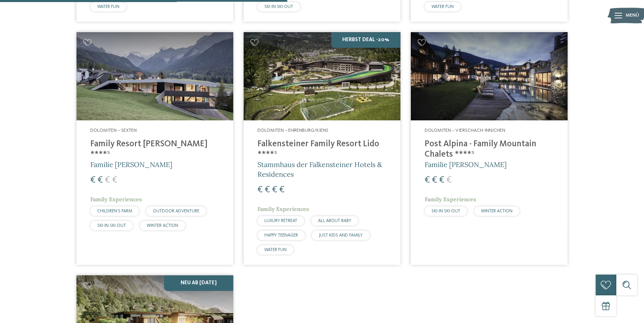  I want to click on a: Familienhotels gesucht? Hier findet ihr die besten! Dolomiten – Sexten Family Resort [PERSON_NAME..., so click(155, 149).